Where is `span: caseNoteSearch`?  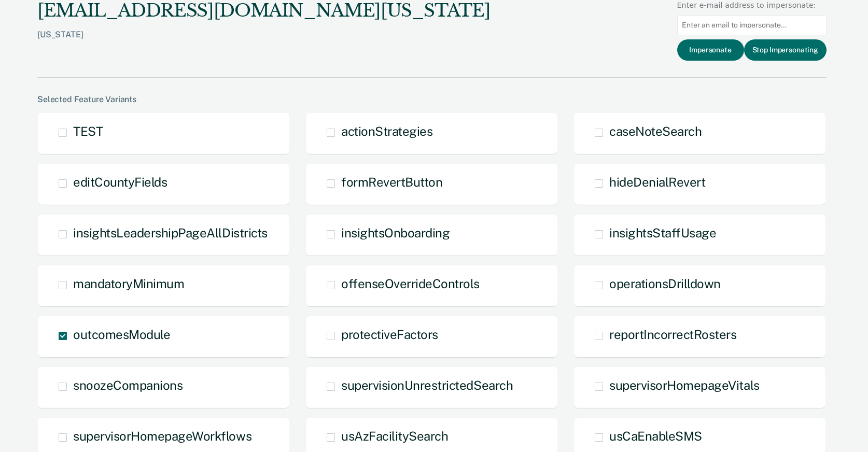 span: caseNoteSearch is located at coordinates (655, 131).